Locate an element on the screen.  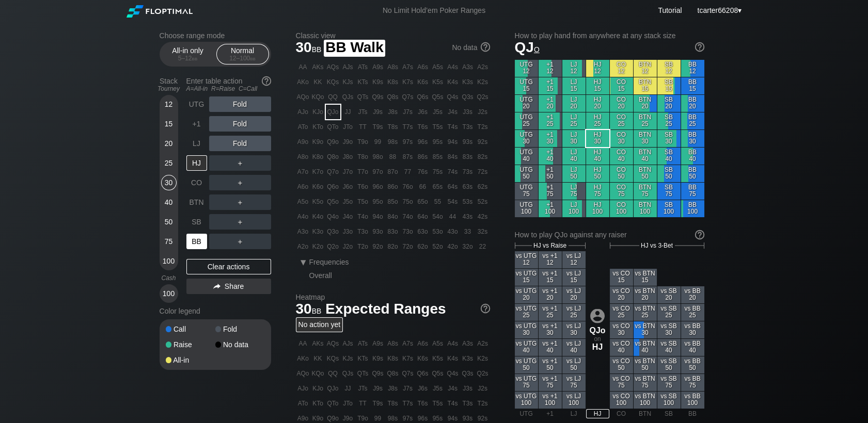
div: HJ is located at coordinates (197, 163).